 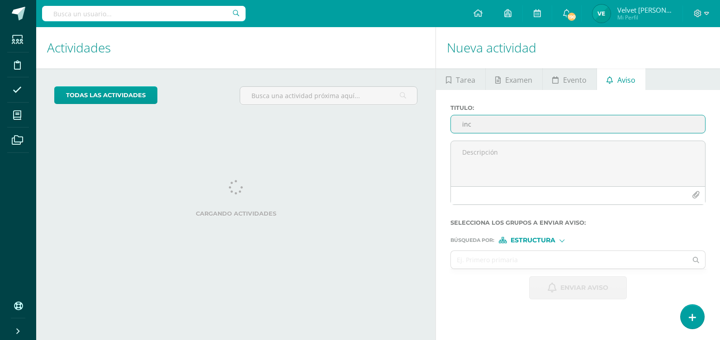 I want to click on a: Examen, so click(x=514, y=79).